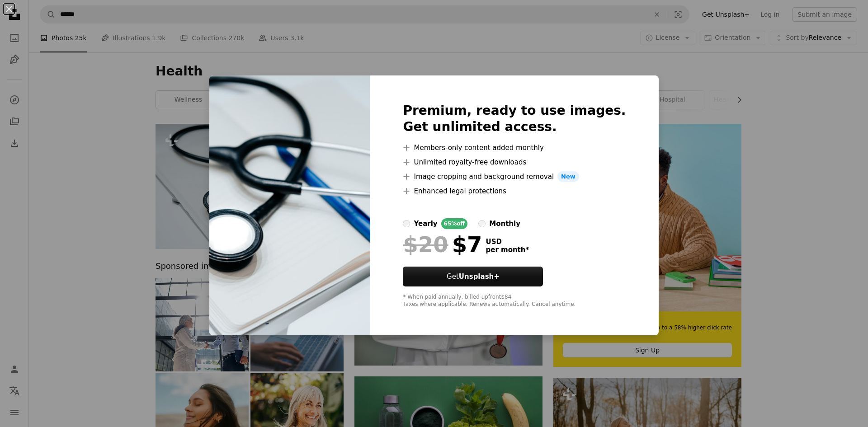  What do you see at coordinates (407, 223) in the screenshot?
I see `input: yearly65%off` at bounding box center [407, 223].